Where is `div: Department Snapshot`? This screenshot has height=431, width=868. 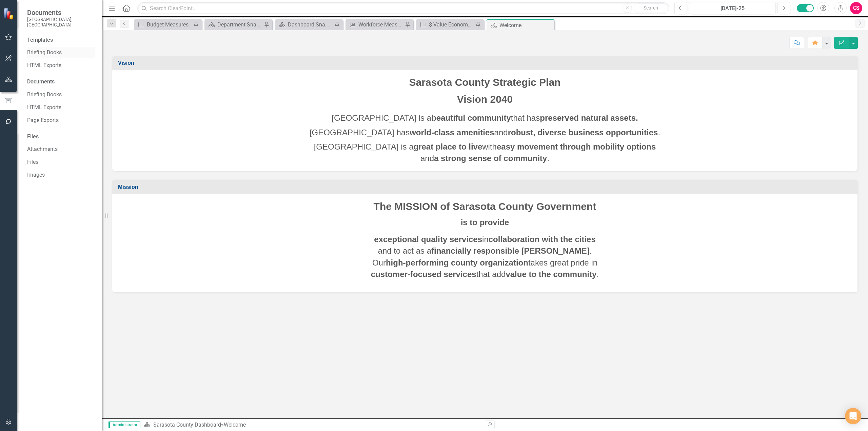 div: Department Snapshot is located at coordinates (240, 24).